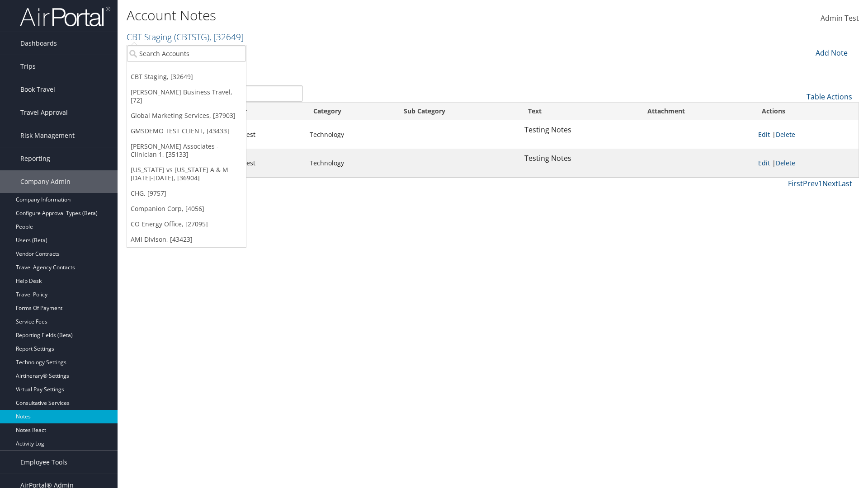 Image resolution: width=868 pixels, height=488 pixels. Describe the element at coordinates (810, 183) in the screenshot. I see `a: Prev` at that location.